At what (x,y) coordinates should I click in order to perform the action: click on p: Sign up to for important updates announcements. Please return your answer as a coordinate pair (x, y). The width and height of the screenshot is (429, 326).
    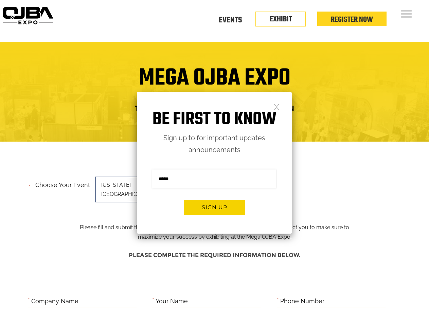
    Looking at the image, I should click on (214, 144).